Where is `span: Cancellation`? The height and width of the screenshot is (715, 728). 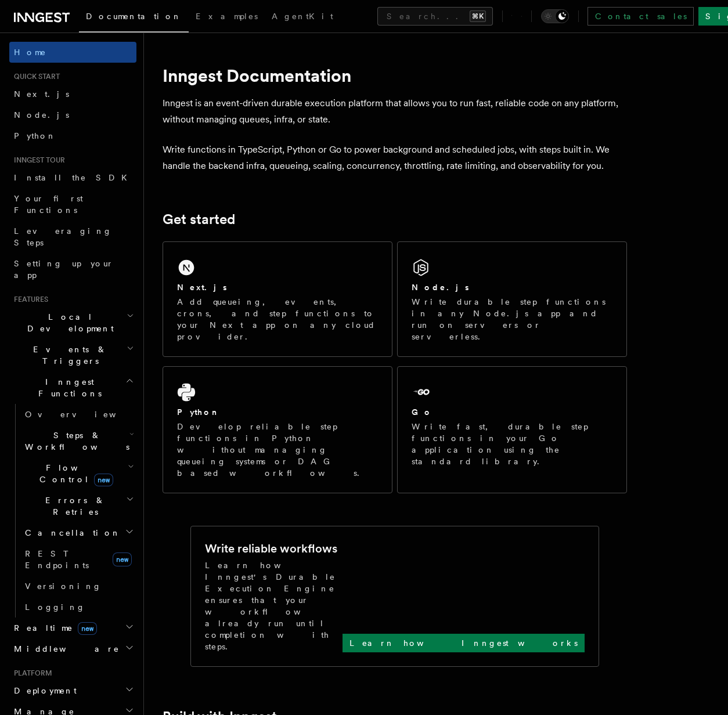
span: Cancellation is located at coordinates (71, 532).